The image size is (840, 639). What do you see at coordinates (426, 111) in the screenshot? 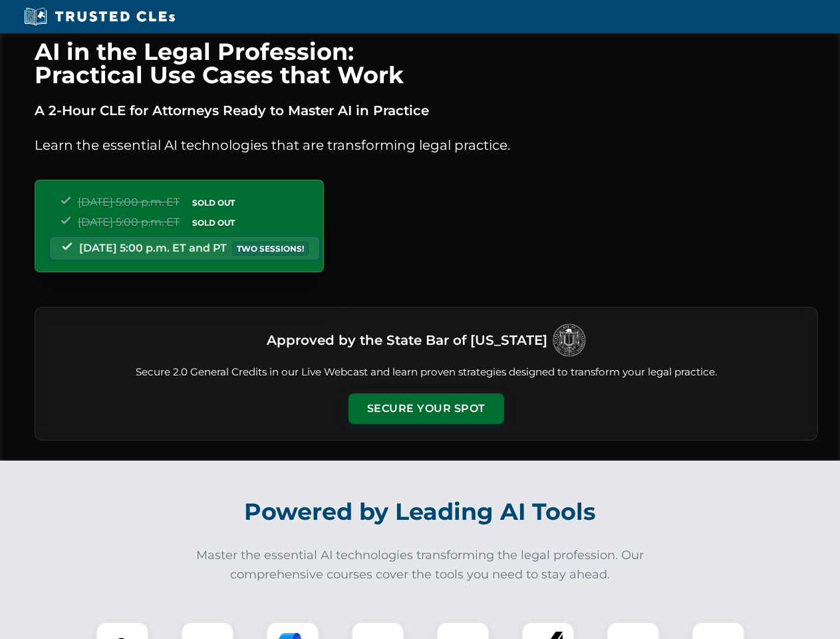
I see `p: A 2-Hour CLE for Attorneys Ready to Master AI in Practice` at bounding box center [426, 111].